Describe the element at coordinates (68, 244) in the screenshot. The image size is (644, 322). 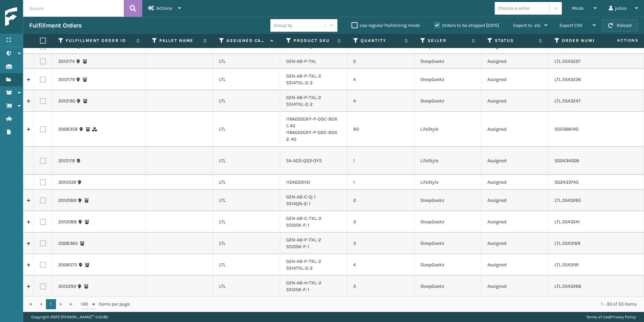
I see `a: 2008385` at that location.